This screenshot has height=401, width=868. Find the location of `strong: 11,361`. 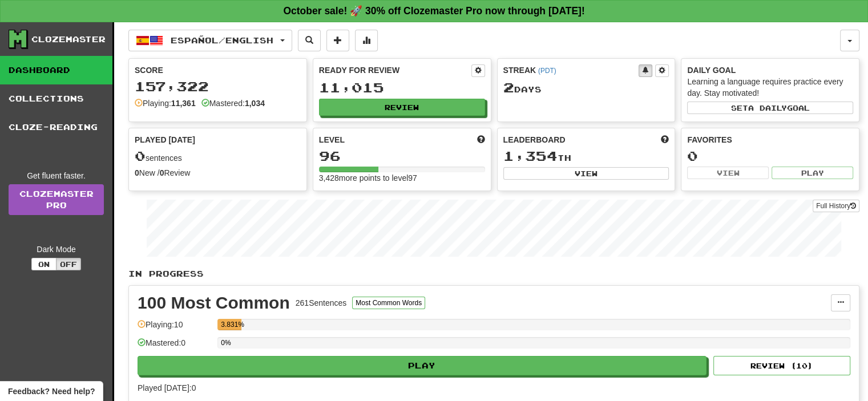

strong: 11,361 is located at coordinates (183, 103).